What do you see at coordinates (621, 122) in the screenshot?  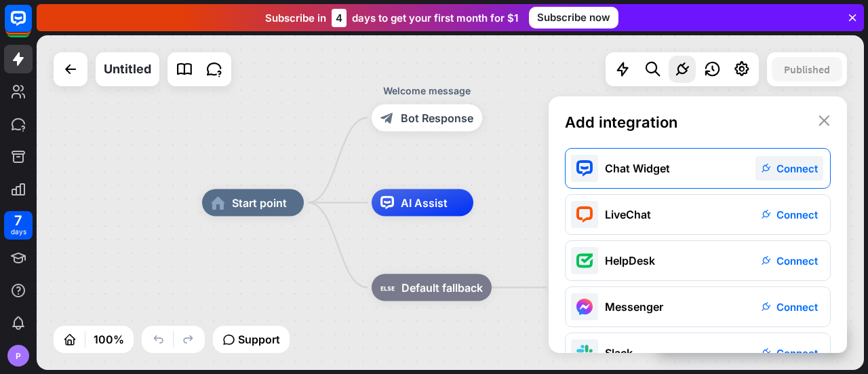 I see `span: Add integration` at bounding box center [621, 122].